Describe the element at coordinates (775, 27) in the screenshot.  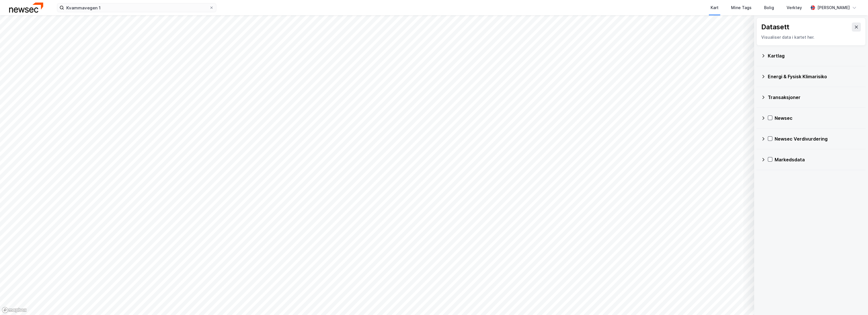
I see `div: Datasett` at that location.